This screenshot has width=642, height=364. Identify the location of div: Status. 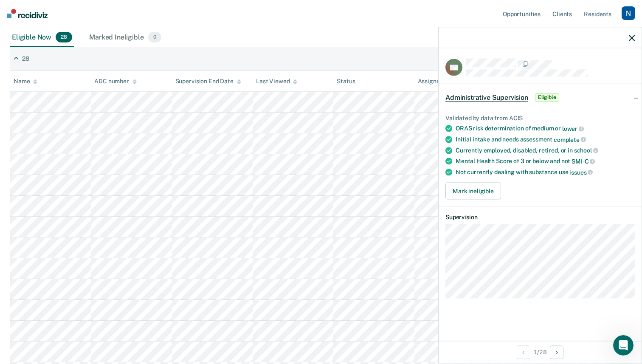
(345, 81).